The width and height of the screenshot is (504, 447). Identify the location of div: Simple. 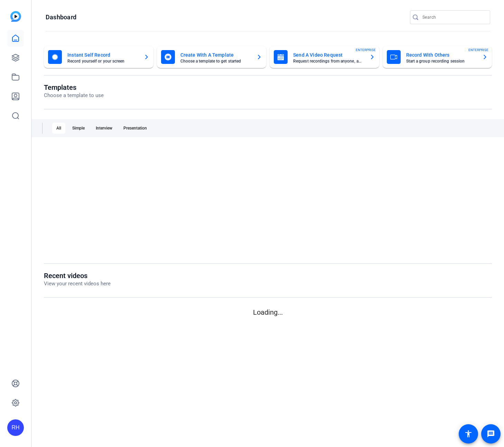
(79, 128).